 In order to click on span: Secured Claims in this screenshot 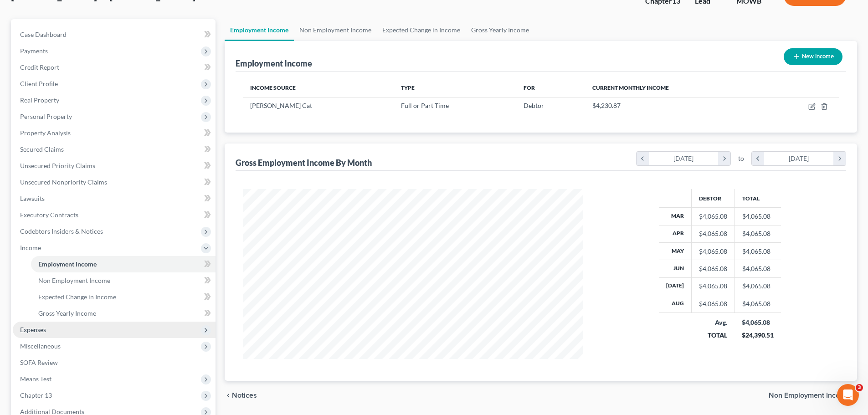, I will do `click(42, 149)`.